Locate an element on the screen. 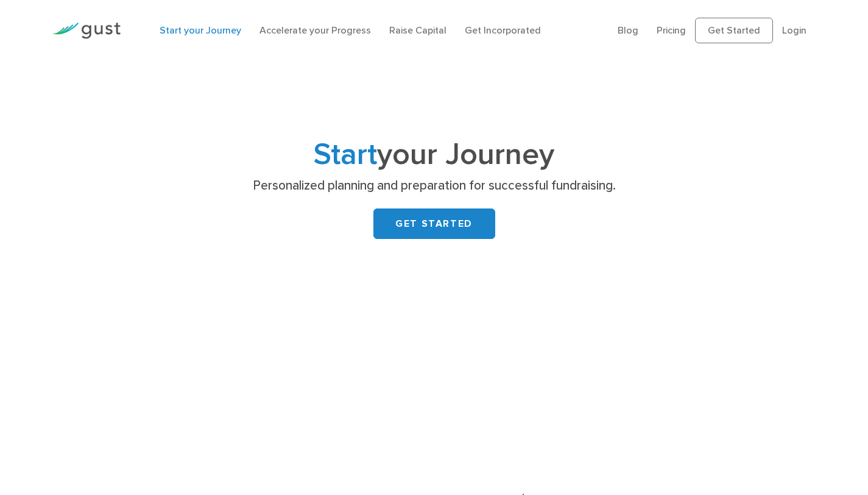 The height and width of the screenshot is (495, 868). a: Login is located at coordinates (794, 30).